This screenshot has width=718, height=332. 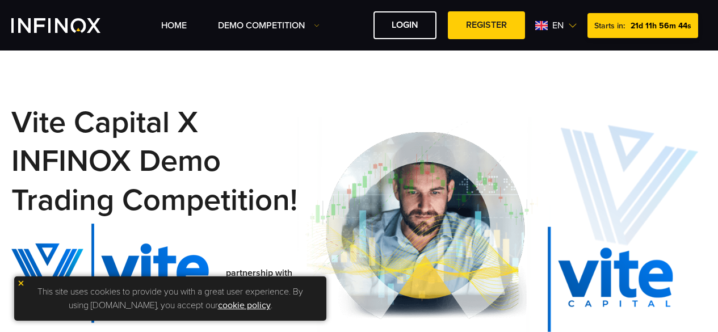 I want to click on span: en, so click(x=558, y=26).